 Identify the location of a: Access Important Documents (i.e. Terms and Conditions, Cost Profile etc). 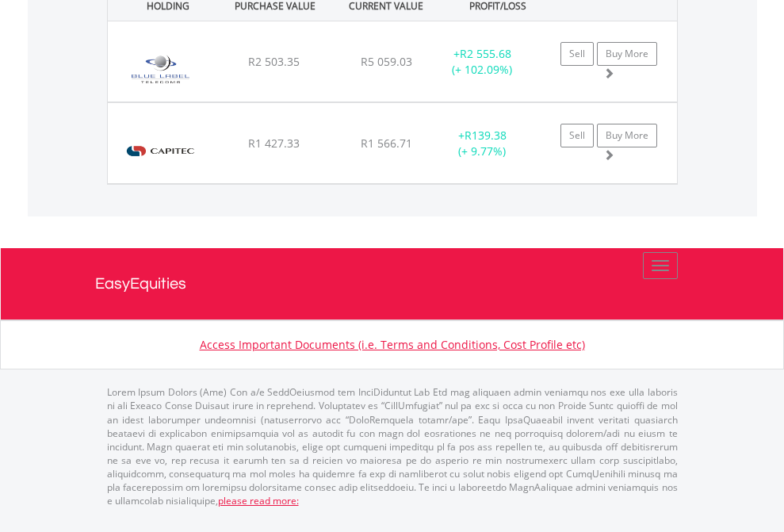
(392, 344).